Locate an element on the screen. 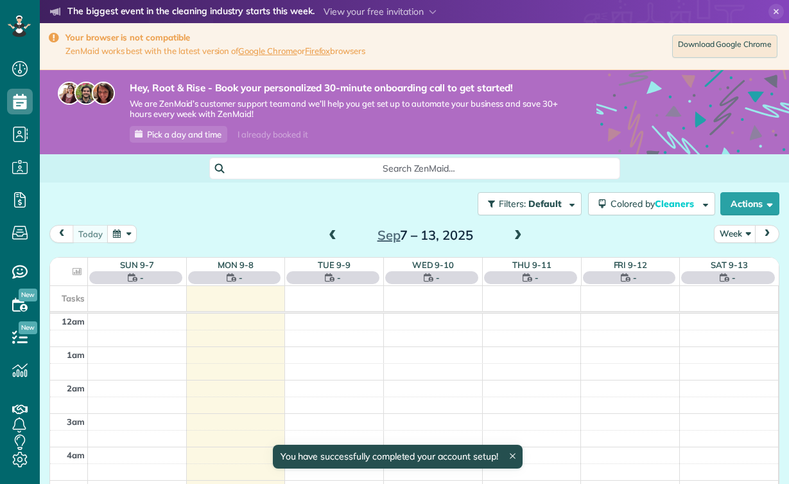  strong: Your browser is not compatible is located at coordinates (215, 37).